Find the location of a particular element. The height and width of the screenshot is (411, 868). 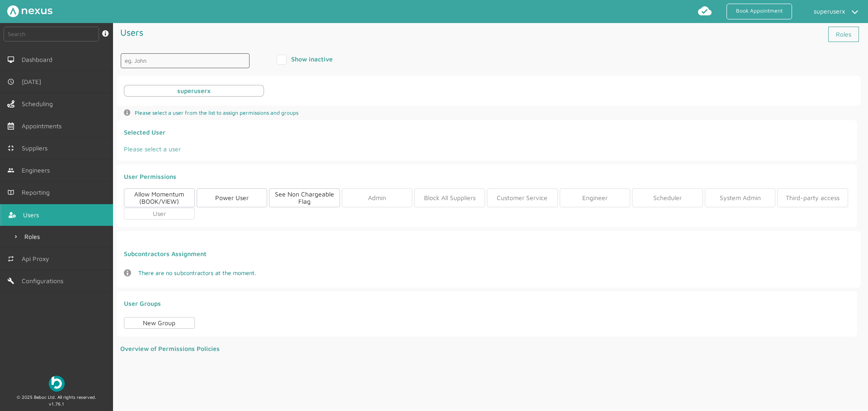

label: Overview of Permissions Policies is located at coordinates (488, 348).